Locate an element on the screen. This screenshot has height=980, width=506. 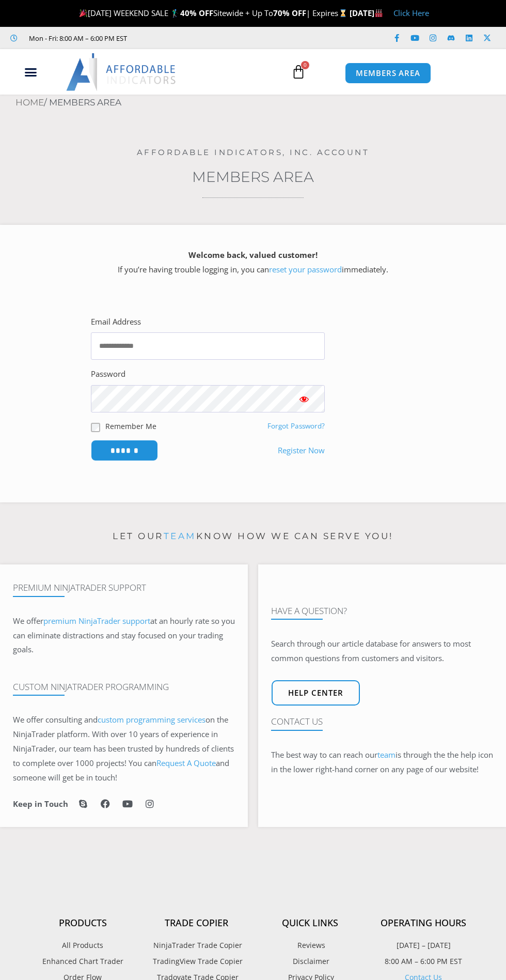
span: at an hourly rate so you can eliminate distractions and stay focused on your trading goals. is located at coordinates (124, 635).